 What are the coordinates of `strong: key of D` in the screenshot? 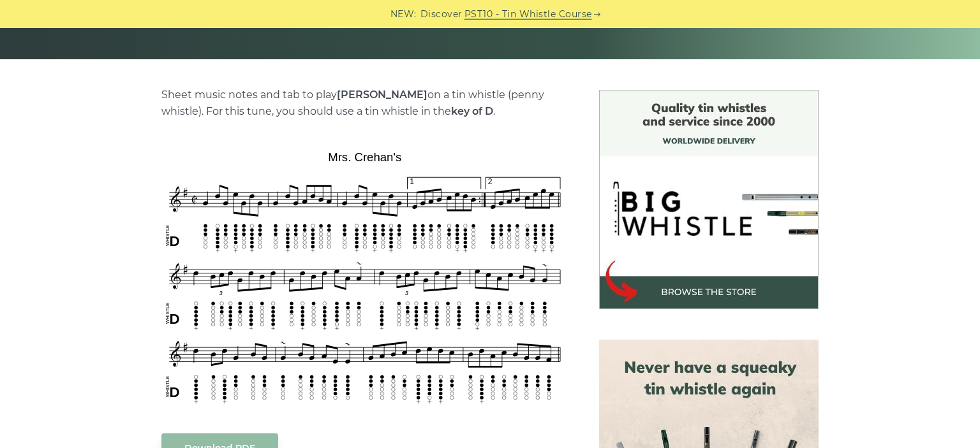 It's located at (472, 111).